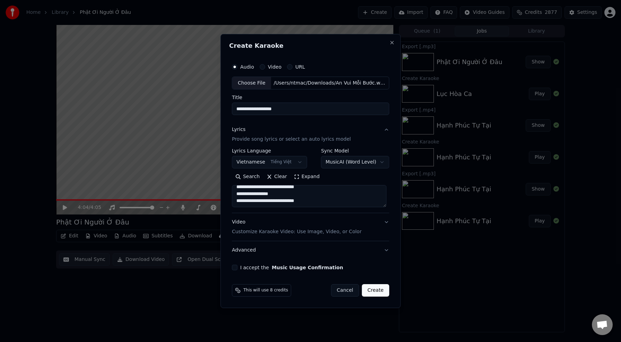 The height and width of the screenshot is (342, 621). What do you see at coordinates (291, 267) in the screenshot?
I see `label: I accept the` at bounding box center [291, 267].